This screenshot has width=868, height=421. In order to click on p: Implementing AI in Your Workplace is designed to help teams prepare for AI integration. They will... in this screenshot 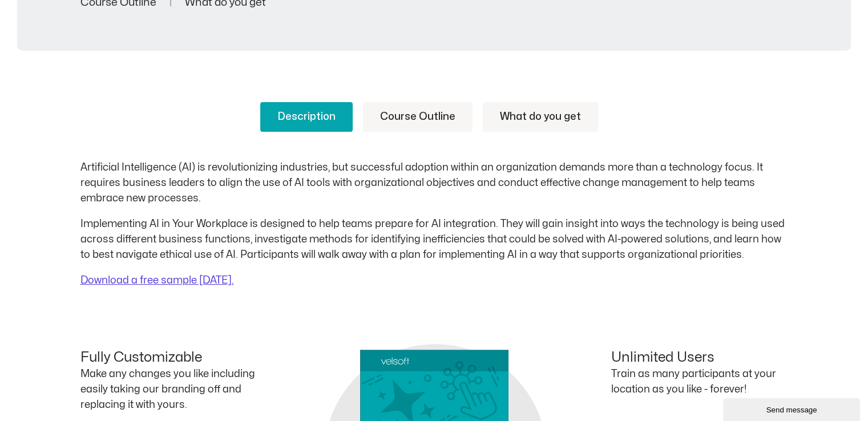, I will do `click(434, 239)`.